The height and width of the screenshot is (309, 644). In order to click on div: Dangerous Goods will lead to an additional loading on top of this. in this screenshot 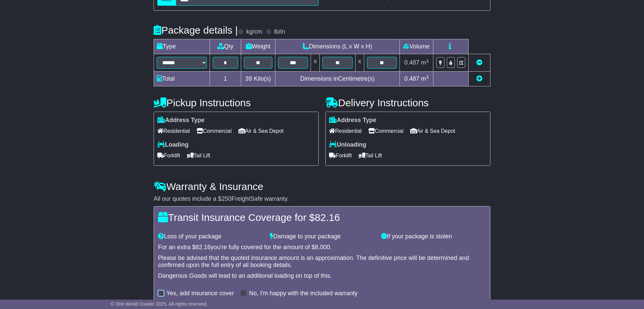, I will do `click(322, 276)`.